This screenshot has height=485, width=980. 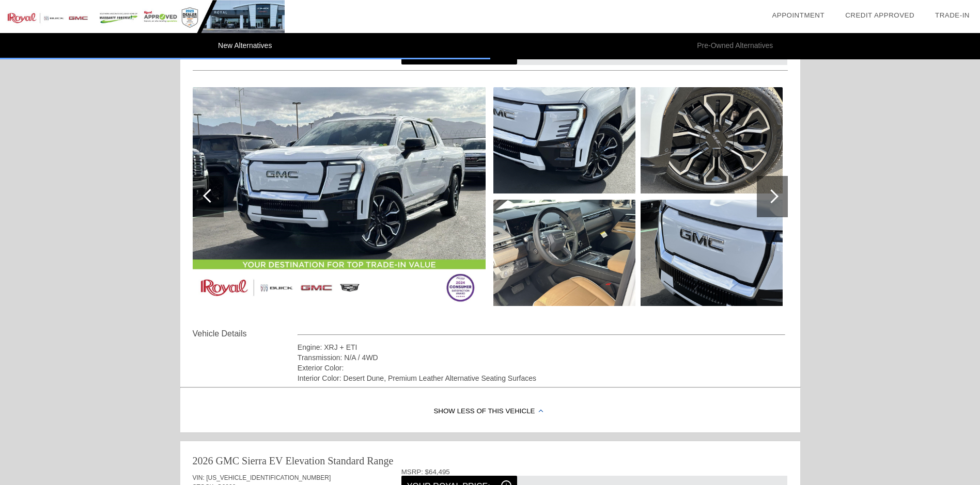 What do you see at coordinates (595, 472) in the screenshot?
I see `div: MSRP: $64,495` at bounding box center [595, 472].